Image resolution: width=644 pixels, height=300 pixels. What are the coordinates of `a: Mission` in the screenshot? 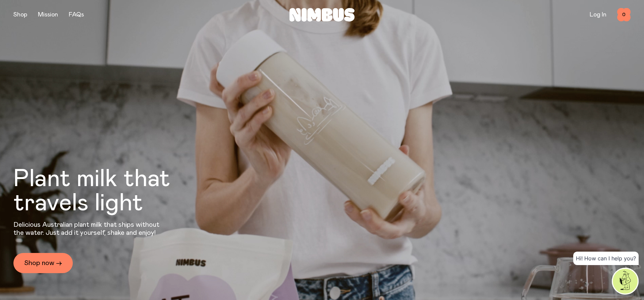 It's located at (48, 15).